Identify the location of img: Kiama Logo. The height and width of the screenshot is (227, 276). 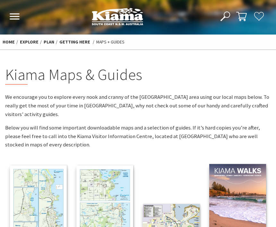
(117, 16).